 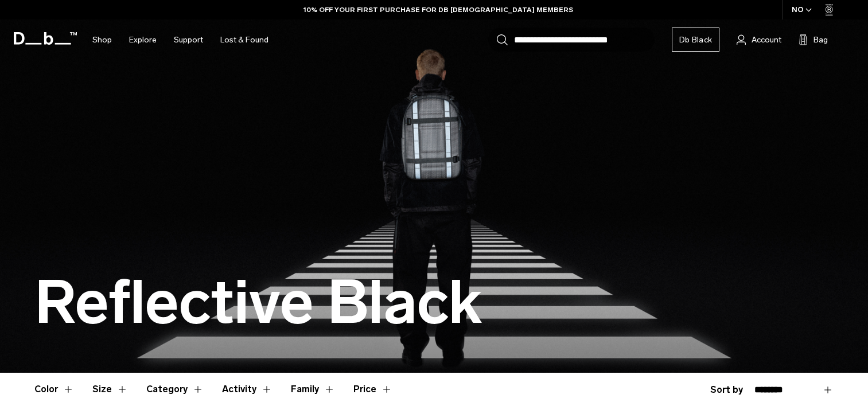 What do you see at coordinates (821, 39) in the screenshot?
I see `span: Bag` at bounding box center [821, 39].